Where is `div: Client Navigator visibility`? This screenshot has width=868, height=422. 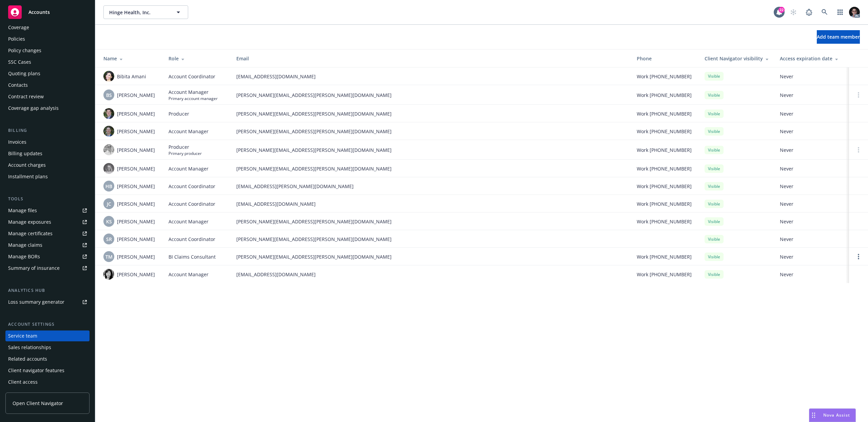
div: Client Navigator visibility is located at coordinates (737, 58).